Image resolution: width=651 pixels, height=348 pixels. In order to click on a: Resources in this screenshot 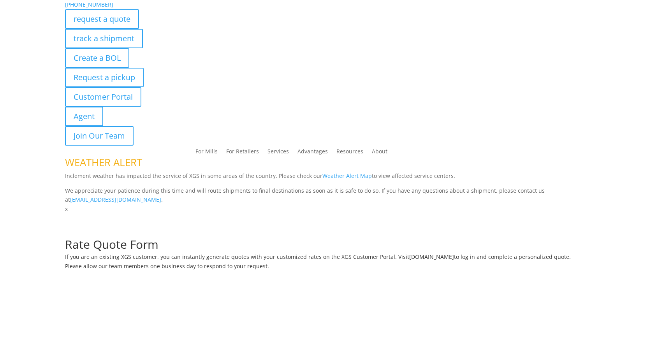, I will do `click(350, 153)`.